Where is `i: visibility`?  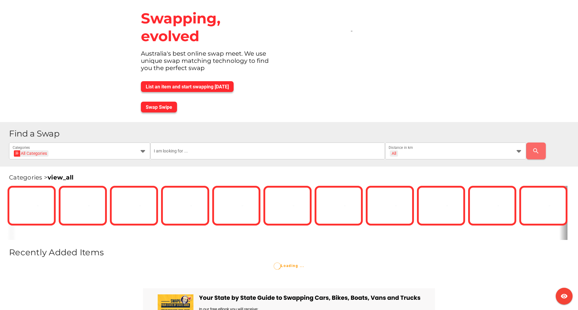 i: visibility is located at coordinates (564, 297).